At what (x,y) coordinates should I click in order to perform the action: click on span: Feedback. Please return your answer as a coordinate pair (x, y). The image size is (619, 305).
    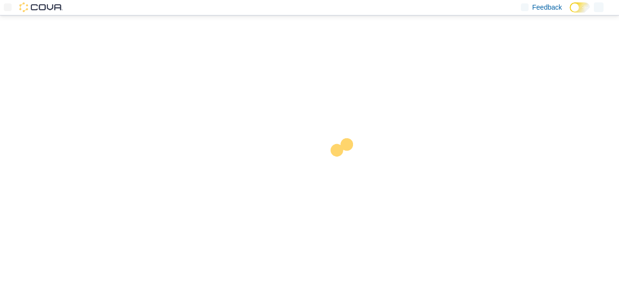
    Looking at the image, I should click on (547, 7).